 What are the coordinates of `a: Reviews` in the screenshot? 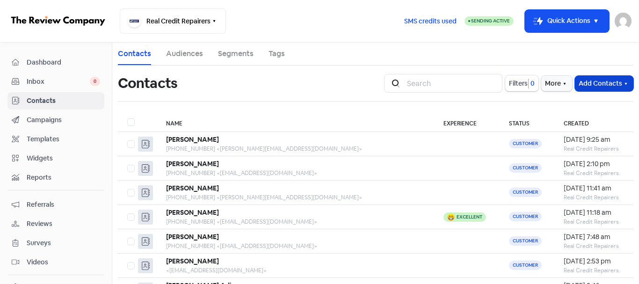 It's located at (56, 223).